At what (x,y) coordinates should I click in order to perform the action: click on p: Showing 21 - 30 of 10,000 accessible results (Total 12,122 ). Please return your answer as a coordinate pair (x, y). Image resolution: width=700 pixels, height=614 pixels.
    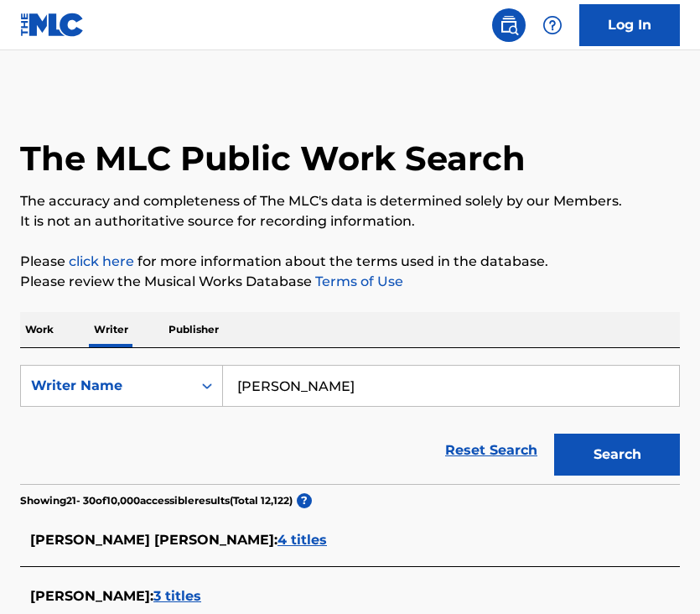
    Looking at the image, I should click on (156, 501).